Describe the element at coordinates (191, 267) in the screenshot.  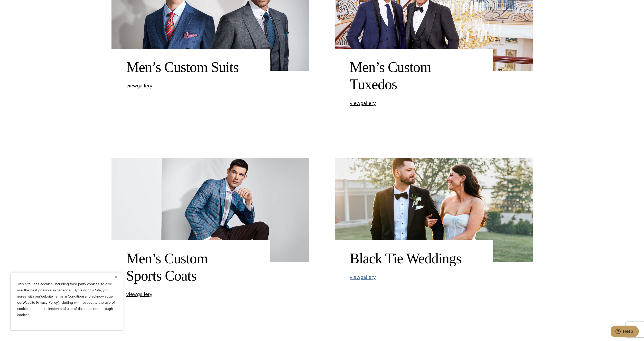
I see `h2: Men’s Custom Sports Coats` at that location.